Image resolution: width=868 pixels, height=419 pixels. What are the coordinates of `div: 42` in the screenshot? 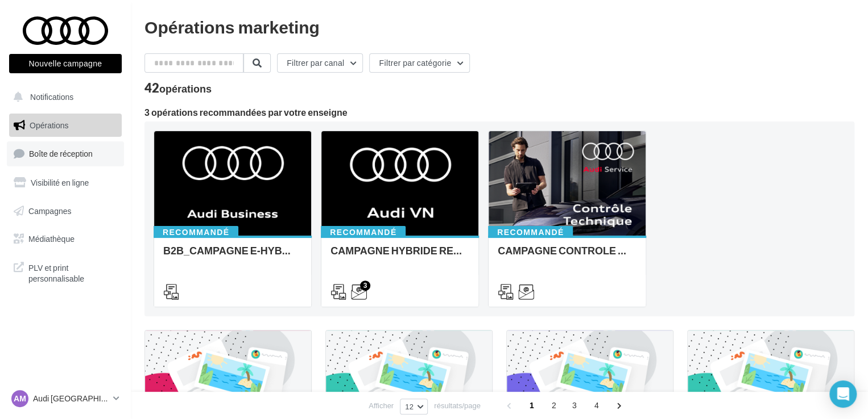 It's located at (178, 88).